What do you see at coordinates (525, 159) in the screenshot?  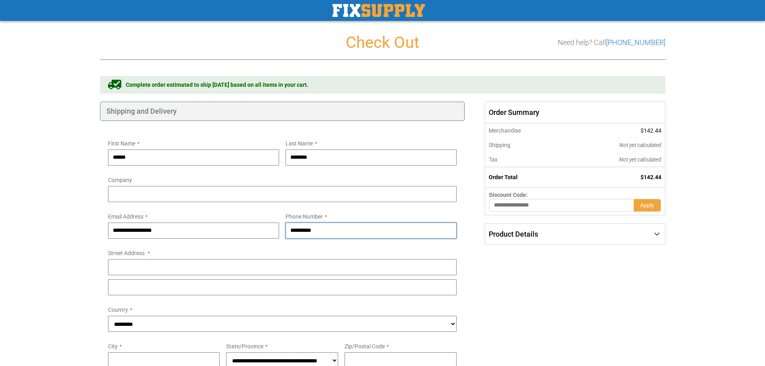 I see `th: Tax` at bounding box center [525, 159].